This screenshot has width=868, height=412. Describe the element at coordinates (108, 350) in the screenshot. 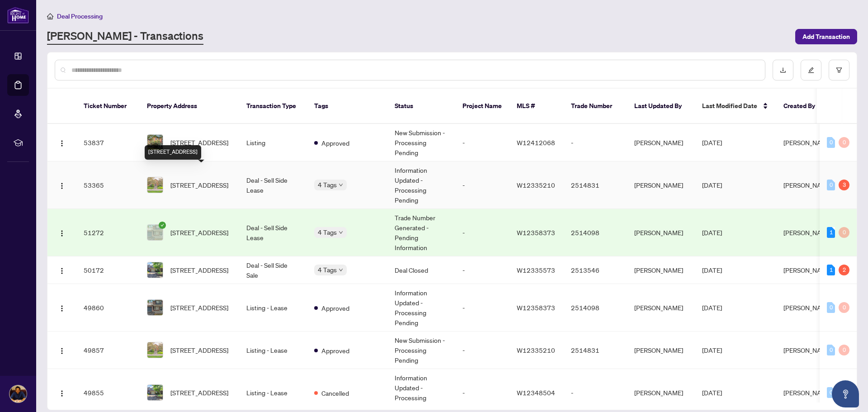

I see `td: 49857` at that location.